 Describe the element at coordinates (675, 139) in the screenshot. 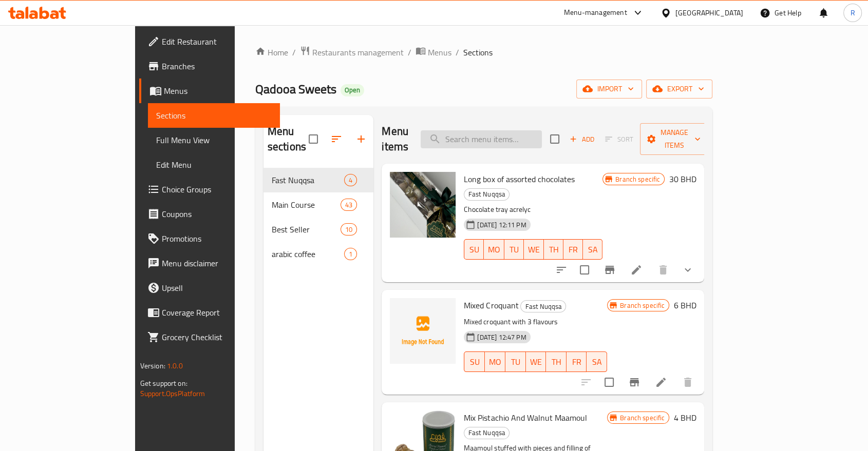

I see `span: Manage items` at that location.